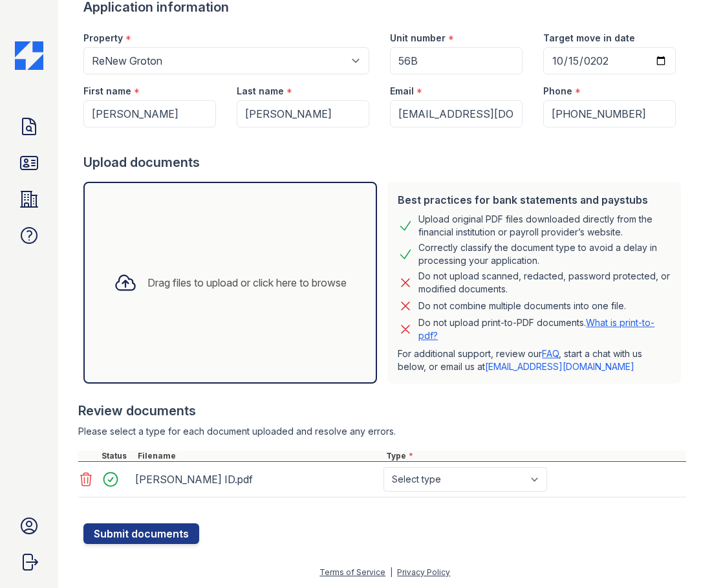 The height and width of the screenshot is (588, 712). Describe the element at coordinates (29, 56) in the screenshot. I see `img: CE_Icon_Blue-c292c112584629df590d857e76928e9f676e5b41ef8f769ba2f05ee15b207248.png` at that location.